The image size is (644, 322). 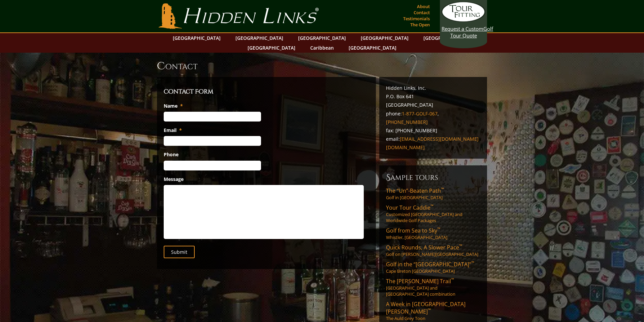 What do you see at coordinates (179, 252) in the screenshot?
I see `input: Submit` at bounding box center [179, 252].